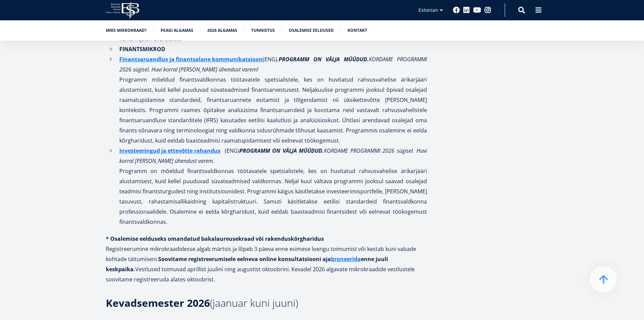  What do you see at coordinates (177, 30) in the screenshot?
I see `a: Peagi algamas` at bounding box center [177, 30].